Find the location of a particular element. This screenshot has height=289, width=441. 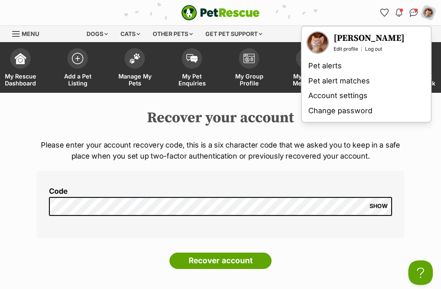

img: notifications-46538b983faf8c2785f20acdc204bb7945ddae34d4c08c2a6579f10ce5e182be.svg is located at coordinates (399, 13).